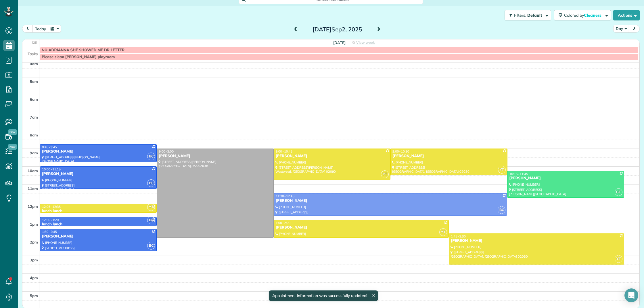  I want to click on span: 6am, so click(34, 99).